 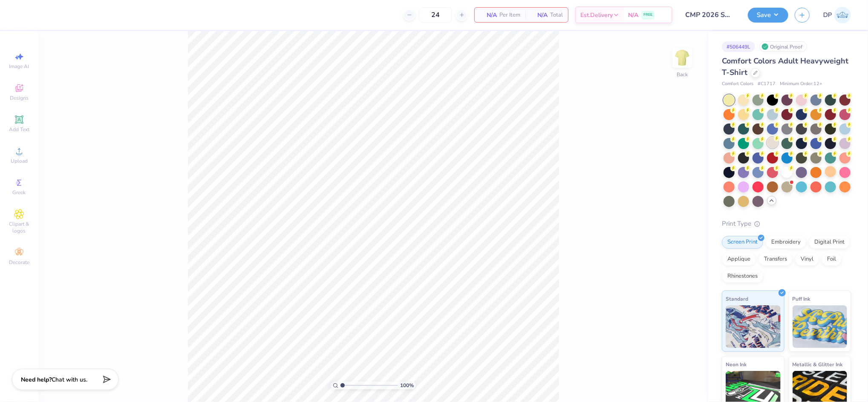 What do you see at coordinates (742, 277) in the screenshot?
I see `div: Rhinestones` at bounding box center [742, 277].